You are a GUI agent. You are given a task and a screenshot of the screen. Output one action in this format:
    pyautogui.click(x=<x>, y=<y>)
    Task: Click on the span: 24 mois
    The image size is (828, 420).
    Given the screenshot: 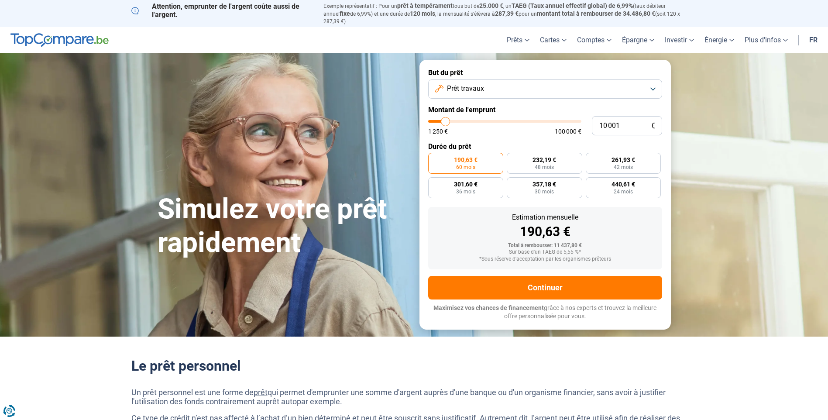 What is the action you would take?
    pyautogui.click(x=623, y=192)
    